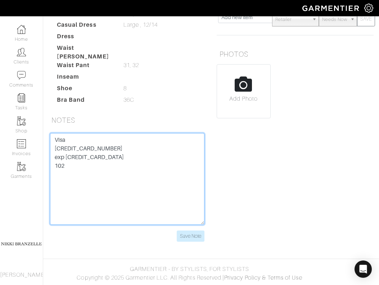  I want to click on img: garmentier-logo-header-white-b43fb05a5012e4ada735d5af1a66efaba907eab6374d6393d1fbf88cb4ef424d.png, so click(332, 8).